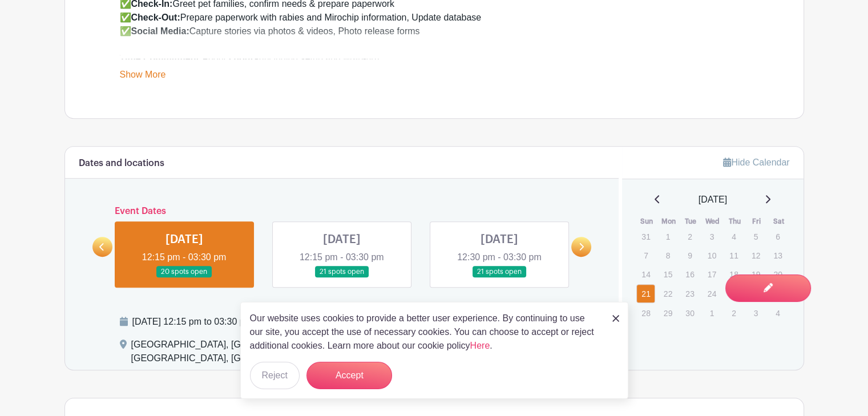 The width and height of the screenshot is (868, 416). What do you see at coordinates (733, 274) in the screenshot?
I see `p: 18` at bounding box center [733, 274].